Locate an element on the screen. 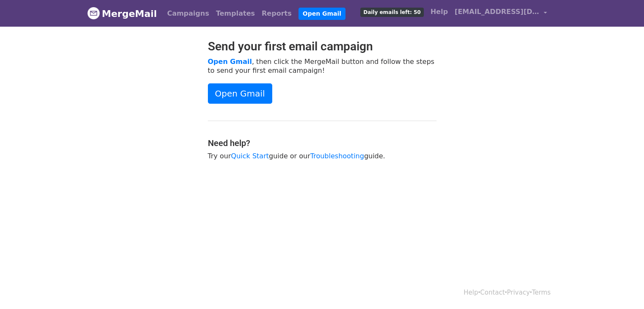 The height and width of the screenshot is (309, 644). p: , then click the MergeMail button and follow the steps to send your first email campaign! is located at coordinates (322, 66).